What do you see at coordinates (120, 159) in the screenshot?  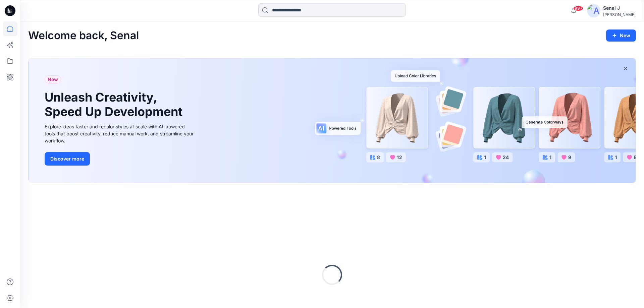 I see `a: Discover more` at bounding box center [120, 159].